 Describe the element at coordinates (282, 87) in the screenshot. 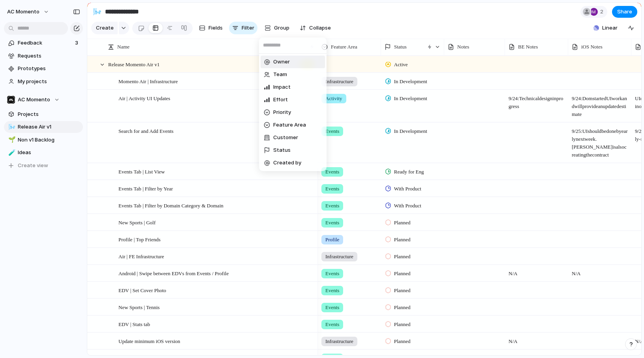

I see `span: Impact` at that location.